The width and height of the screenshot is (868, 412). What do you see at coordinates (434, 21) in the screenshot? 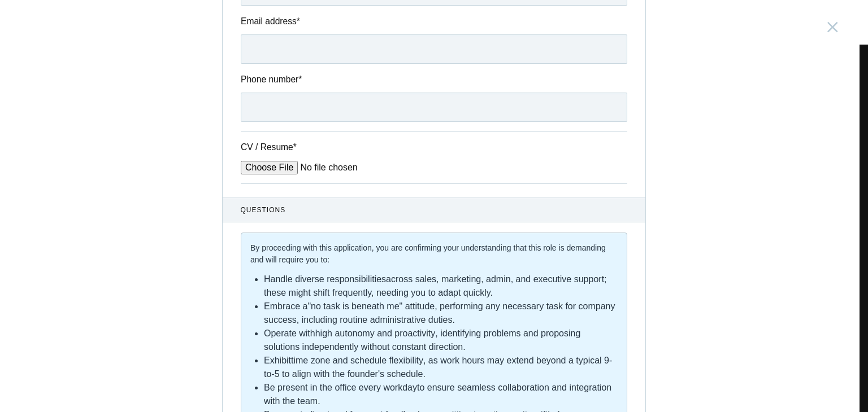
I see `label: Email address` at bounding box center [434, 21].